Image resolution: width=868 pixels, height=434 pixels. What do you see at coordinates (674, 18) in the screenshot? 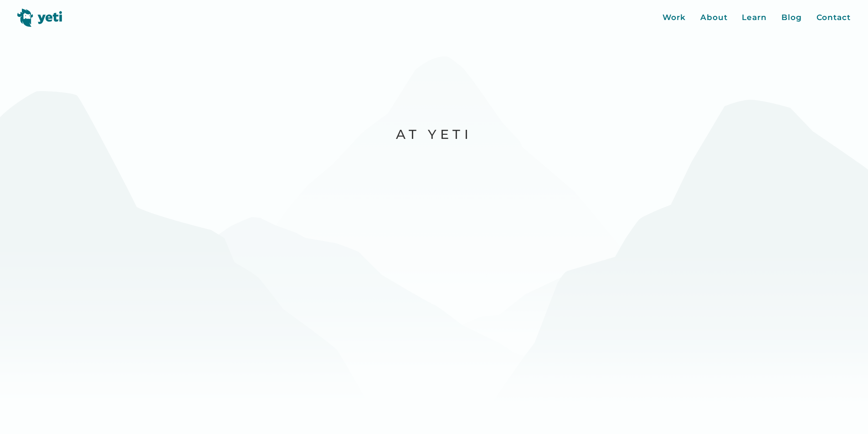
I see `a: Work` at bounding box center [674, 18].